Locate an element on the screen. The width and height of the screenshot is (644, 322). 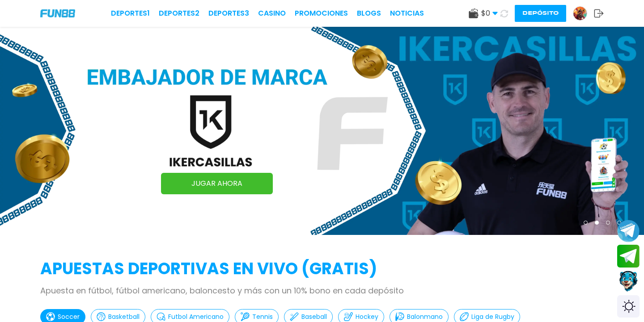
img: Avatar is located at coordinates (580, 13).